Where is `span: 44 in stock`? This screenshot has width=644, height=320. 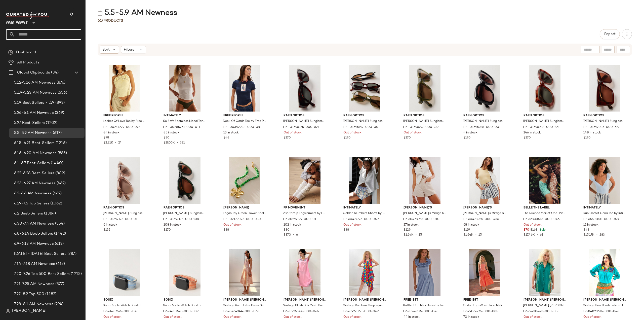 span: 44 in stock is located at coordinates (412, 317).